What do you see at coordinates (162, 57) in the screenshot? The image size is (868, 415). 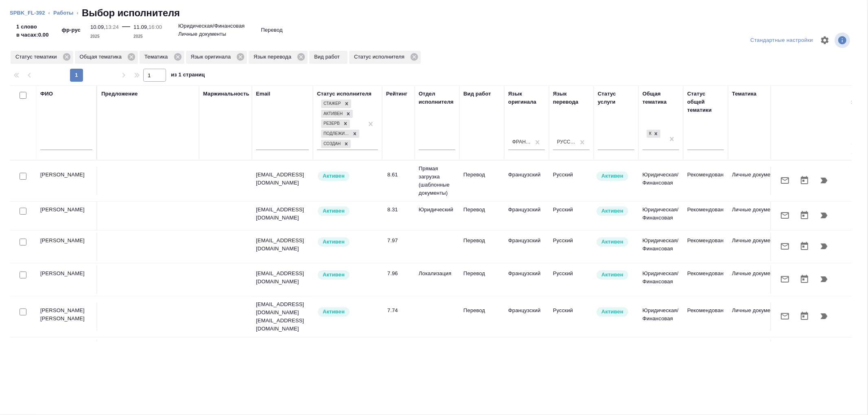 I see `div: Тематика` at bounding box center [162, 57].